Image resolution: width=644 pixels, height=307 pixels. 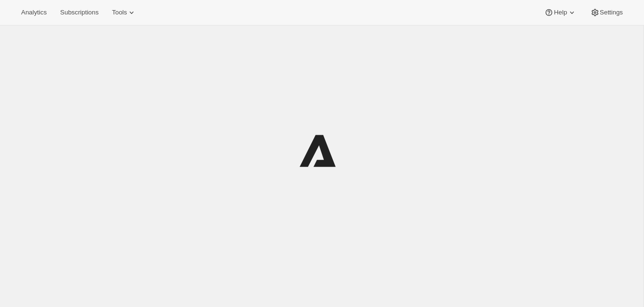 What do you see at coordinates (34, 13) in the screenshot?
I see `span: Analytics` at bounding box center [34, 13].